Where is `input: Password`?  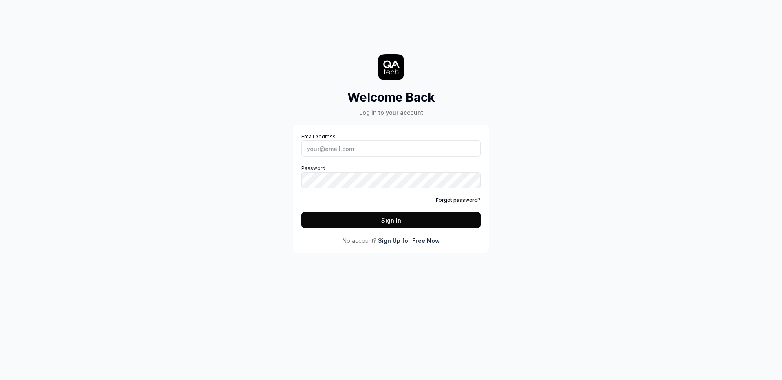
input: Password is located at coordinates (391, 180).